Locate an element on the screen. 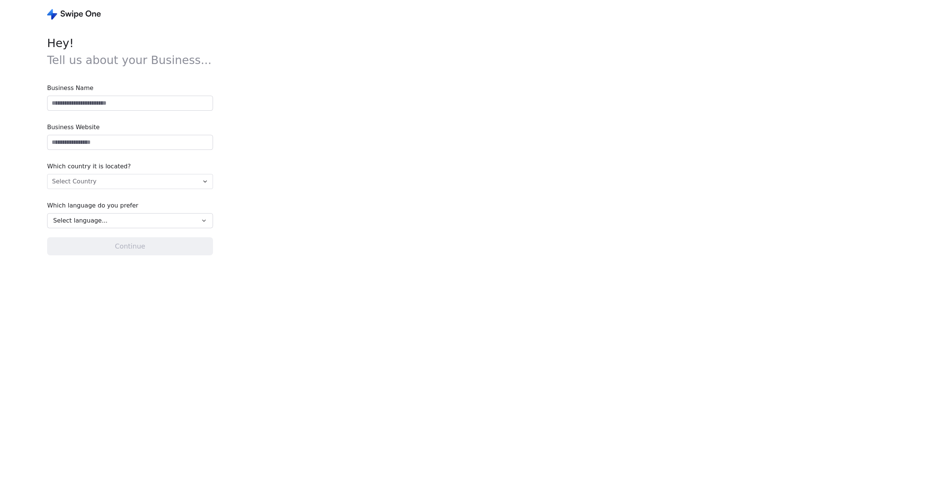 Image resolution: width=950 pixels, height=502 pixels. span: Select Country is located at coordinates (74, 182).